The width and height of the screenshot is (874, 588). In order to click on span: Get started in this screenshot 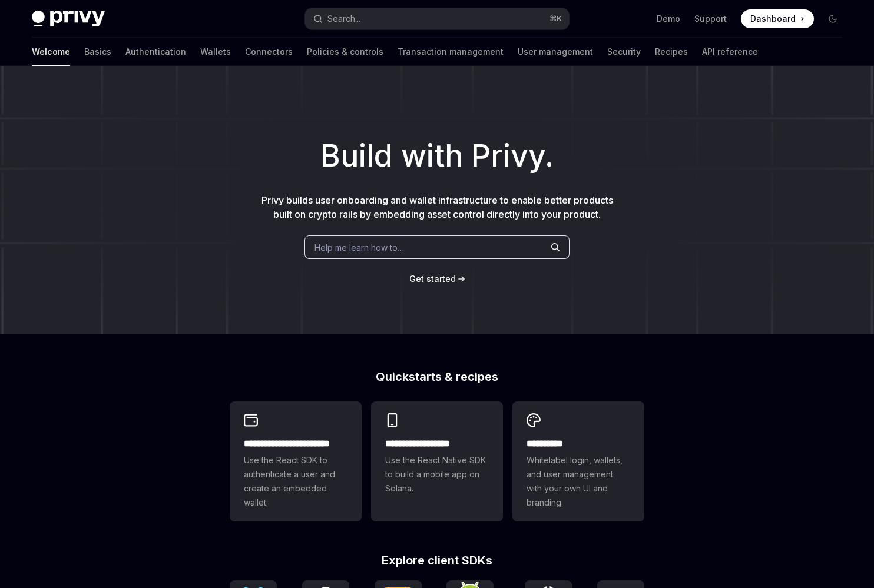, I will do `click(432, 278)`.